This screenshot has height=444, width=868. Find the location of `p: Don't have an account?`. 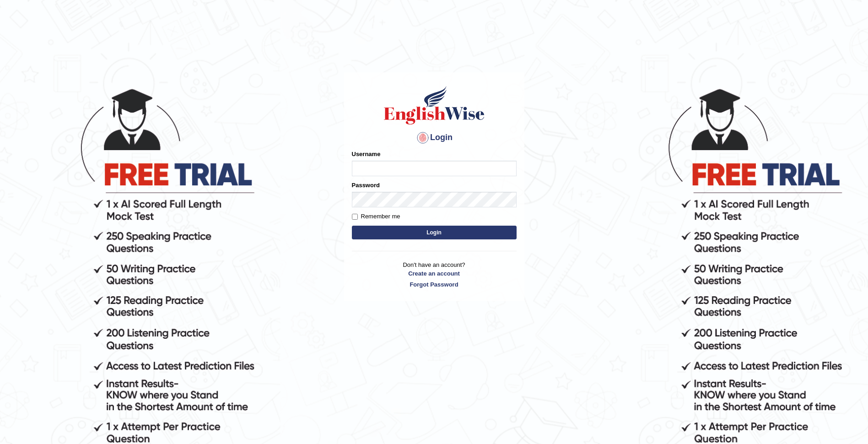

p: Don't have an account? is located at coordinates (434, 274).